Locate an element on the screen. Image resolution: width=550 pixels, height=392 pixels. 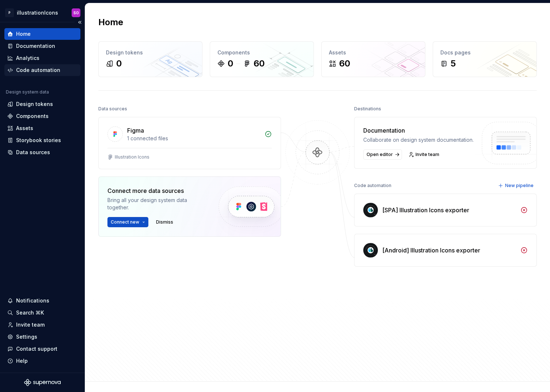
a: Analytics is located at coordinates (42, 58).